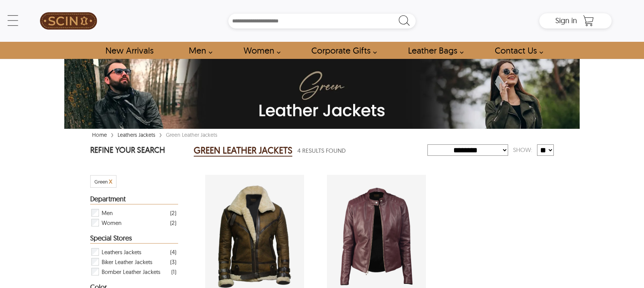 Image resolution: width=644 pixels, height=288 pixels. Describe the element at coordinates (101, 182) in the screenshot. I see `span: Filter Green` at that location.